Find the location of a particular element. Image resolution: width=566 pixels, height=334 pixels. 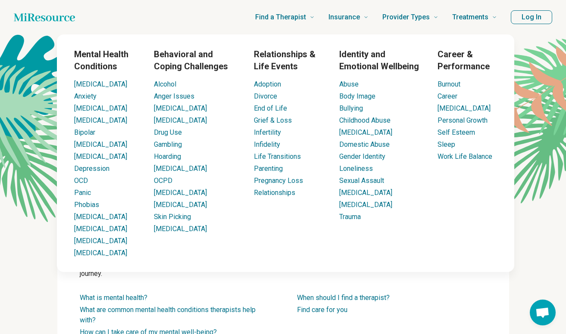

a: Anger Issues is located at coordinates (174, 96).